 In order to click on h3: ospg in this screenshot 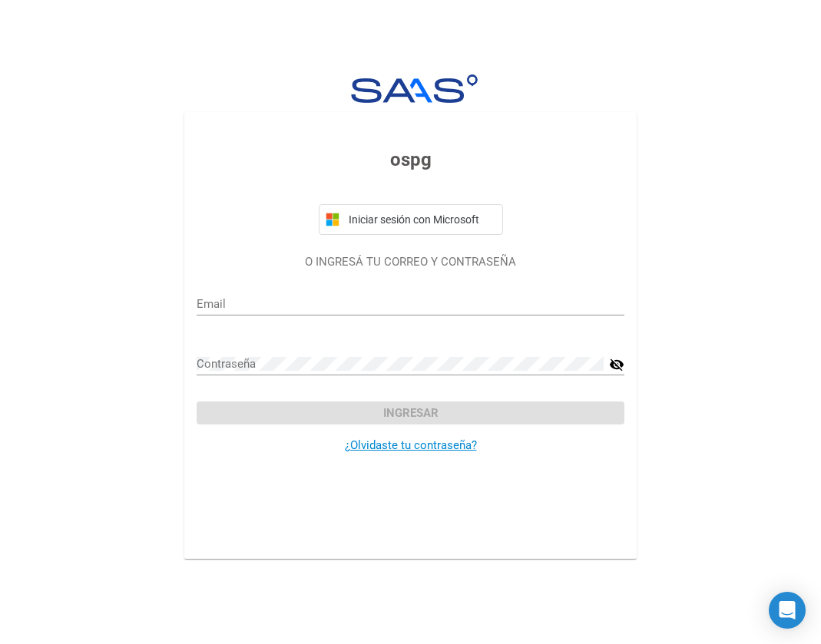, I will do `click(410, 159)`.